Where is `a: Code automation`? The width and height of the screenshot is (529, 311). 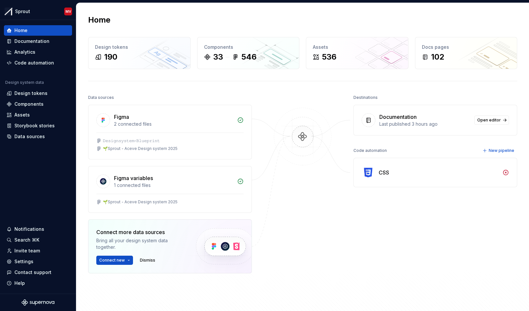 a: Code automation is located at coordinates (38, 63).